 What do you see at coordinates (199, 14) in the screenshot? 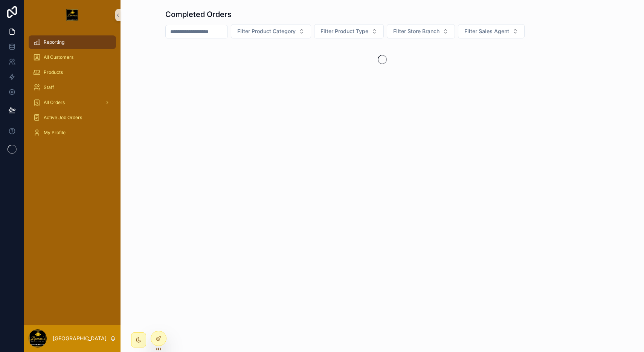
I see `h1: Completed Orders` at bounding box center [199, 14].